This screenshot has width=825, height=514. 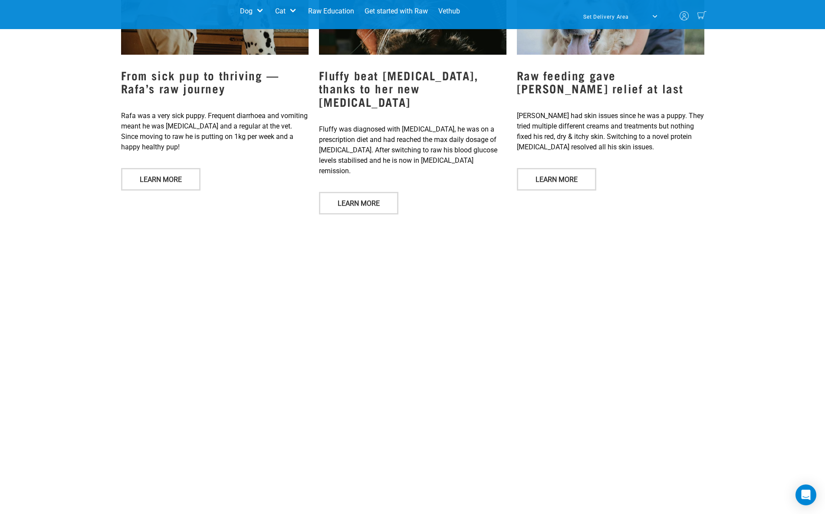 I want to click on span: Set Delivery Area, so click(x=606, y=17).